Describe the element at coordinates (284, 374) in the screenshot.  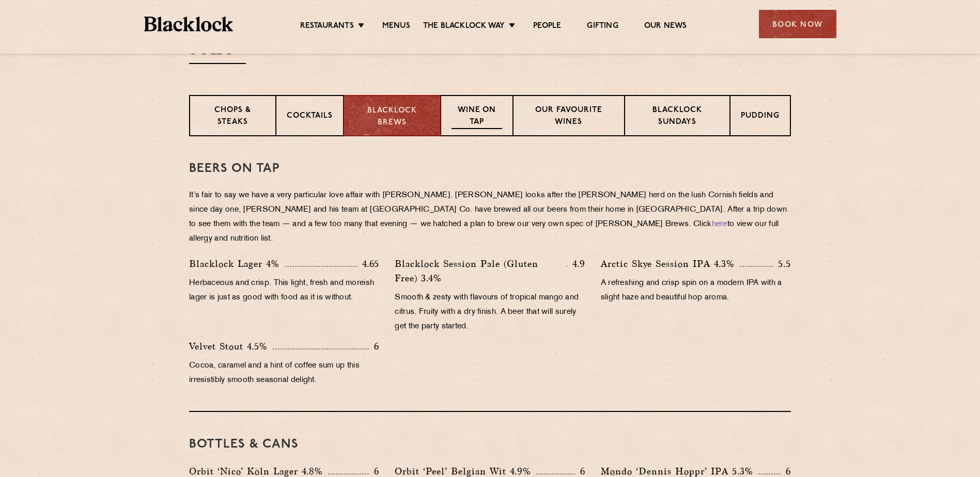
I see `p: Cocoa, caramel and a hint of coffee sum up this irresistibly smooth seasonal delight.` at that location.